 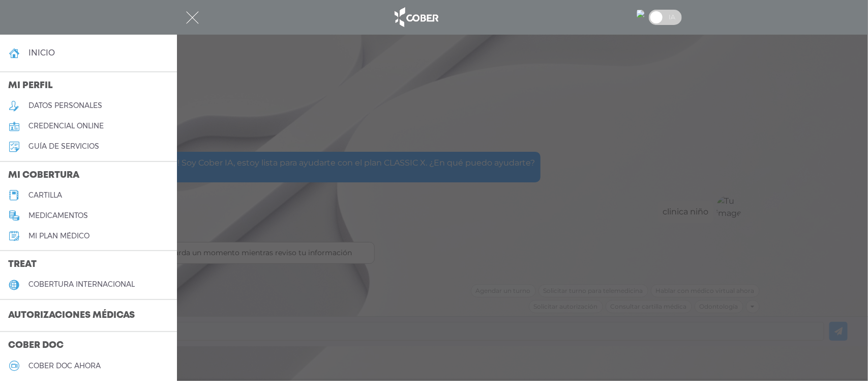 What do you see at coordinates (65, 105) in the screenshot?
I see `h5: datos personales` at bounding box center [65, 105].